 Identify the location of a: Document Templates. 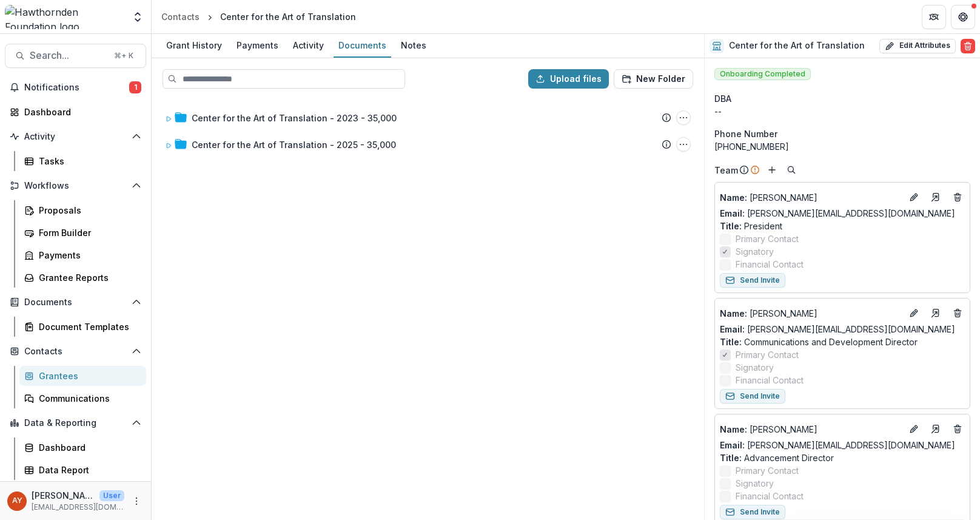
(82, 326).